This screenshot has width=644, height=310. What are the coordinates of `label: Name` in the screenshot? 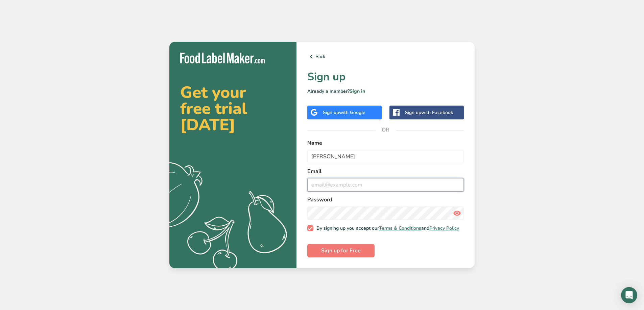 It's located at (385, 143).